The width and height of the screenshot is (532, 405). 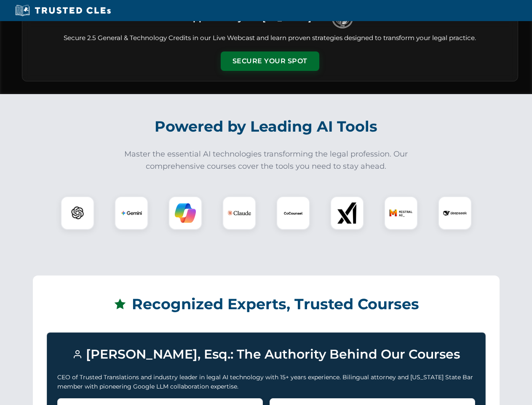 I want to click on div: Gemini, so click(x=132, y=213).